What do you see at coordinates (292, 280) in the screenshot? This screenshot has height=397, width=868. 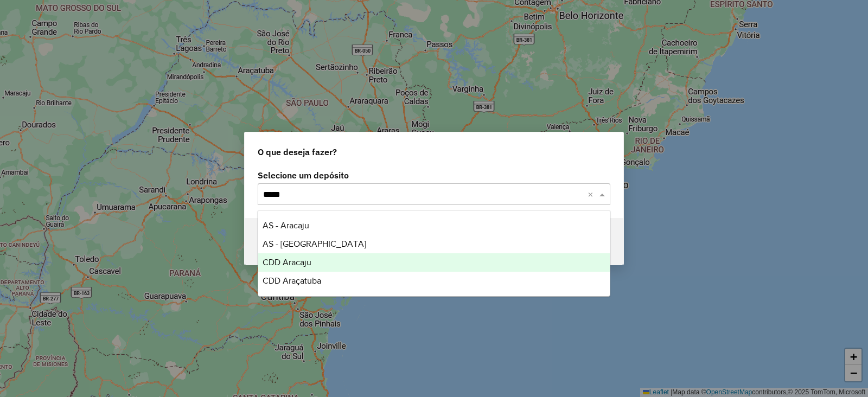 I see `span: CDD Araçatuba` at bounding box center [292, 280].